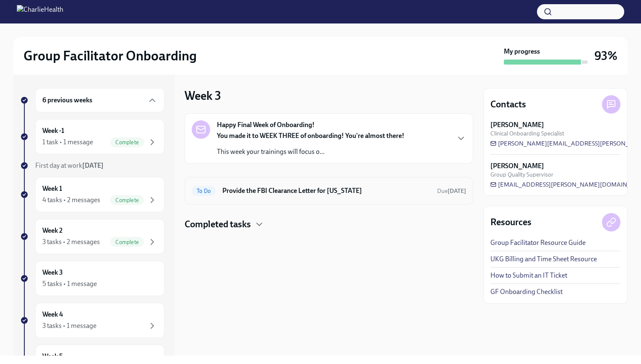 This screenshot has width=641, height=364. What do you see at coordinates (310, 152) in the screenshot?
I see `p: This week your trainings will focus o...` at bounding box center [310, 152].